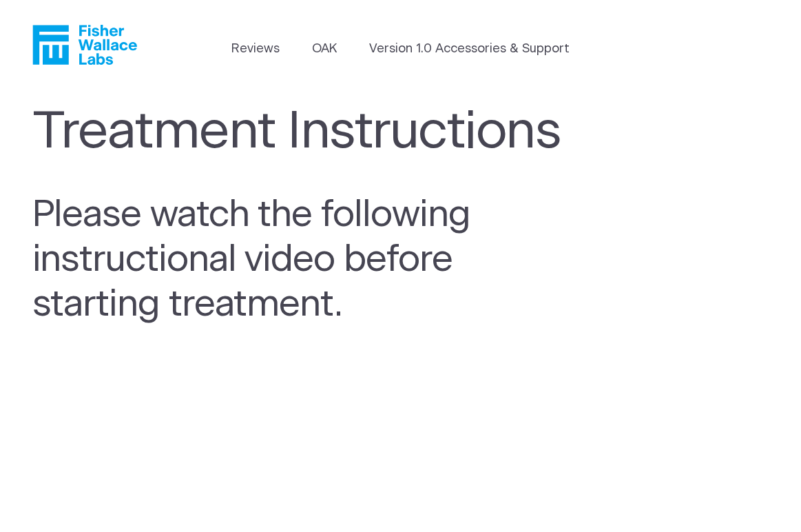 The image size is (801, 532). What do you see at coordinates (469, 49) in the screenshot?
I see `a: Version 1.0 Accessories & Support` at bounding box center [469, 49].